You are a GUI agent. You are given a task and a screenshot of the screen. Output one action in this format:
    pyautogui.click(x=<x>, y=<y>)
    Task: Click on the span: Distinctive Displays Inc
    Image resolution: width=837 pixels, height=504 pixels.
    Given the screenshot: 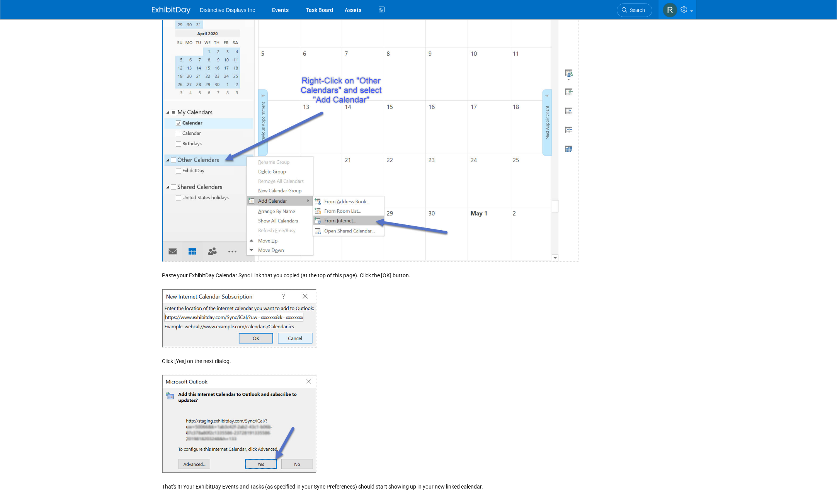 What is the action you would take?
    pyautogui.click(x=227, y=10)
    